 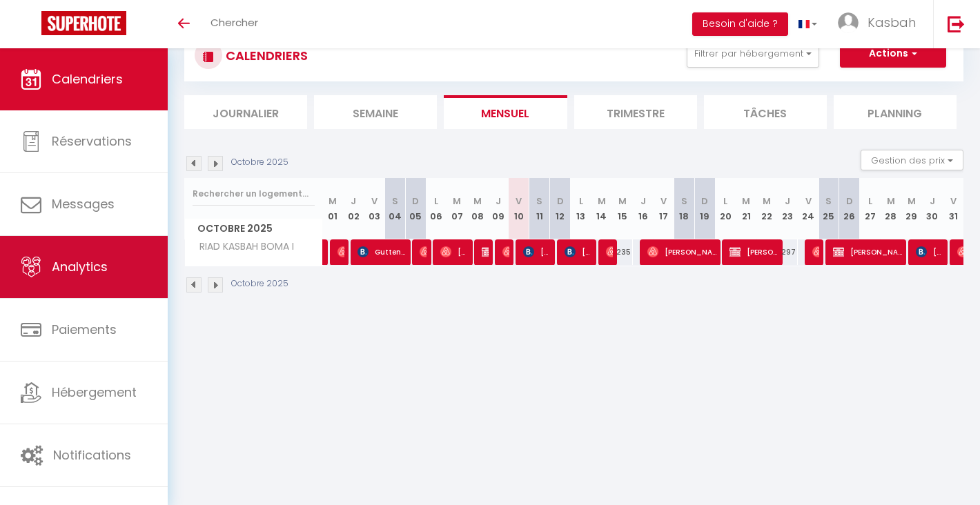 What do you see at coordinates (870, 209) in the screenshot?
I see `th: 27` at bounding box center [870, 209].